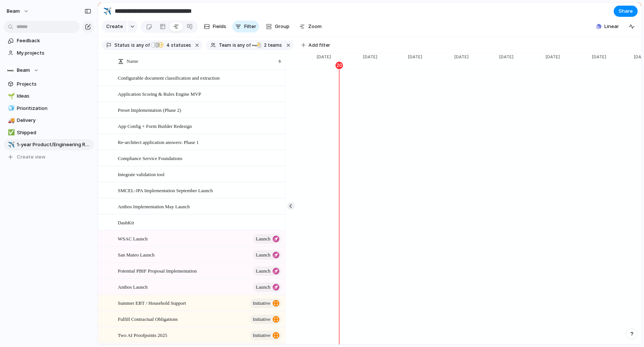 The width and height of the screenshot is (644, 347). I want to click on span: Re-architect application answers: Phase 1, so click(158, 142).